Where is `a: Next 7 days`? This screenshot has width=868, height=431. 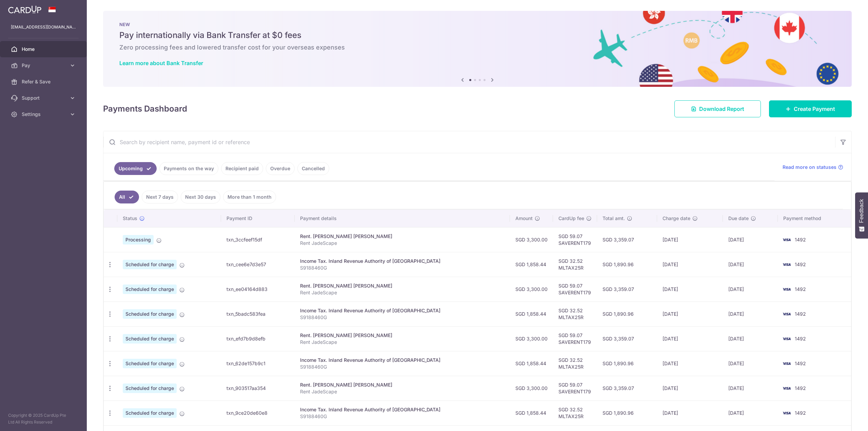 a: Next 7 days is located at coordinates (160, 197).